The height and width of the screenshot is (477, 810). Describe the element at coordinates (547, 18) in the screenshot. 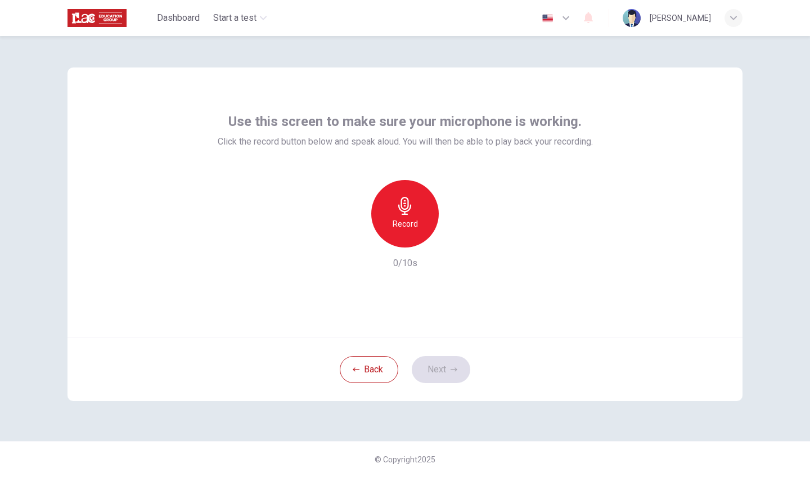

I see `img: en` at that location.